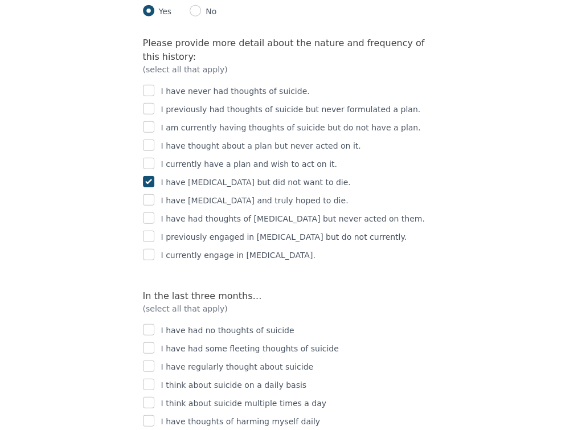  I want to click on p: I have had some fleeting thoughts of suicide, so click(250, 348).